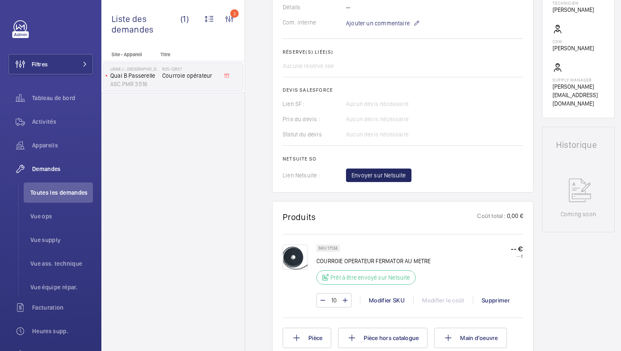 The height and width of the screenshot is (351, 621). What do you see at coordinates (62, 264) in the screenshot?
I see `span: Vue ass. technique` at bounding box center [62, 264].